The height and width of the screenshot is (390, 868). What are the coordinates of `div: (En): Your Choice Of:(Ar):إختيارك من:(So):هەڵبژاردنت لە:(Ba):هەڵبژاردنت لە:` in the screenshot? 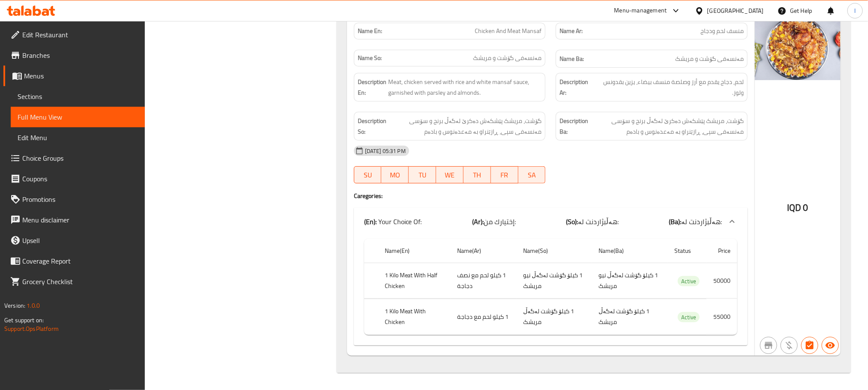 It's located at (551, 221).